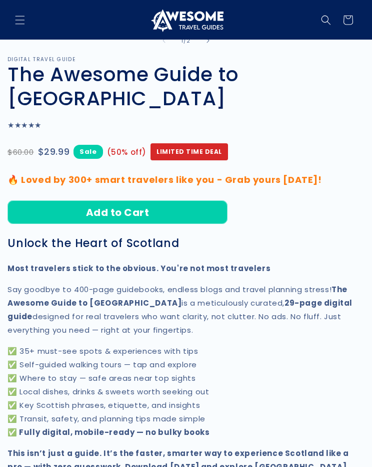 The width and height of the screenshot is (372, 467). What do you see at coordinates (208, 41) in the screenshot?
I see `button: Slide right` at bounding box center [208, 41].